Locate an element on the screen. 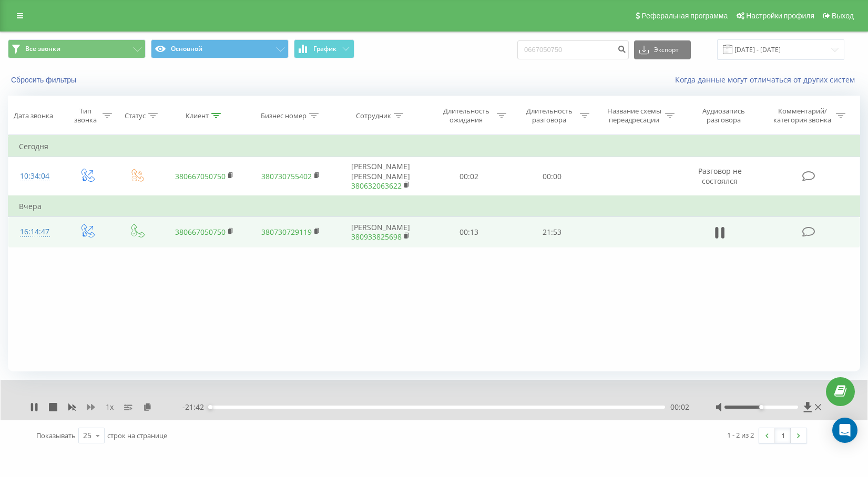 This screenshot has width=868, height=477. div: Дата звонка is located at coordinates (33, 116).